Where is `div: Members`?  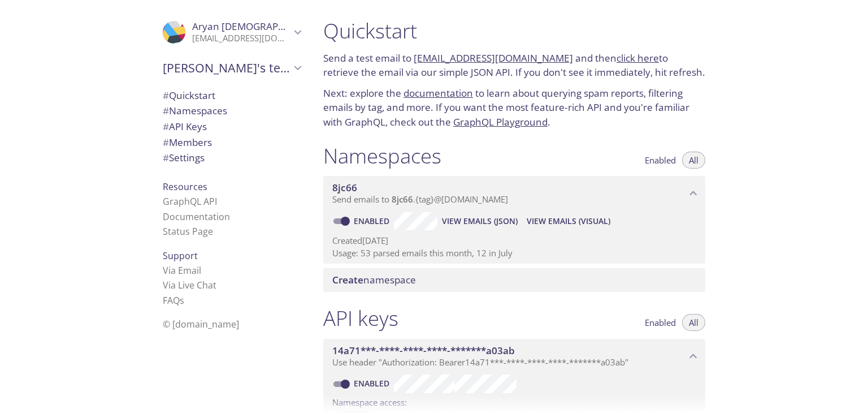 div: Members is located at coordinates (231, 142).